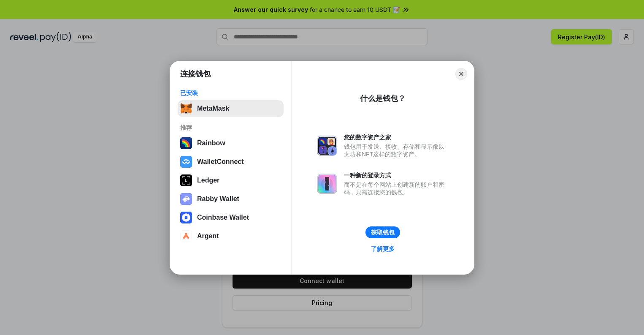 The width and height of the screenshot is (644, 335). Describe the element at coordinates (383, 99) in the screenshot. I see `div: 什么是钱包？` at that location.